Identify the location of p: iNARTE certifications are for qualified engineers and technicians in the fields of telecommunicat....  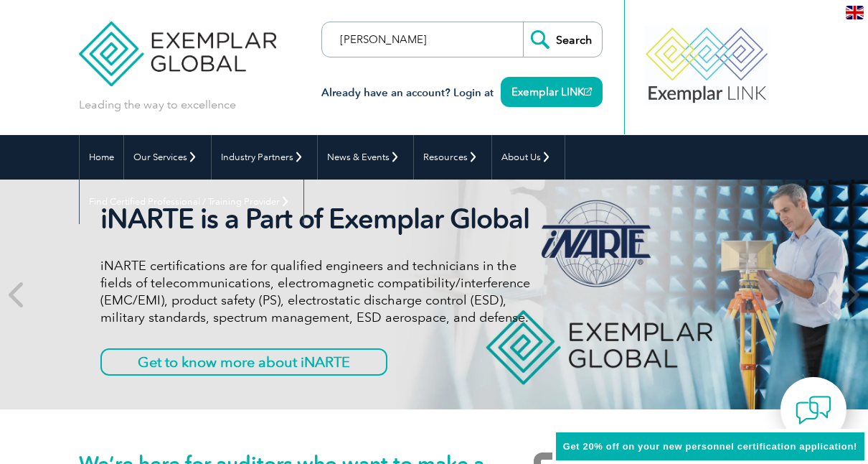
(321, 291).